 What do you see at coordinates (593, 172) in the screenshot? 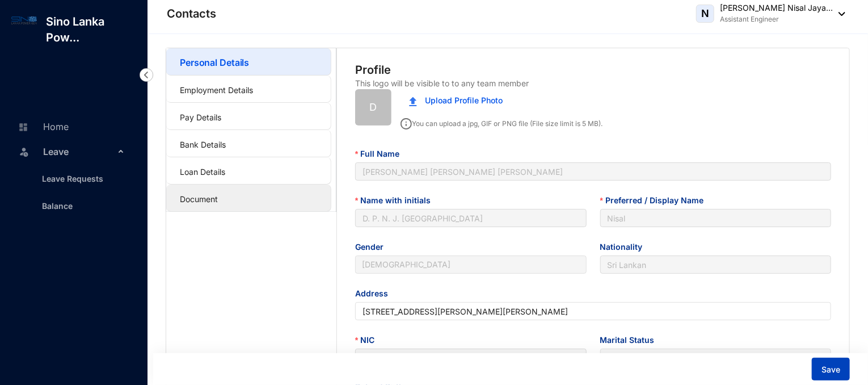
I see `input: Full Name` at bounding box center [593, 172].